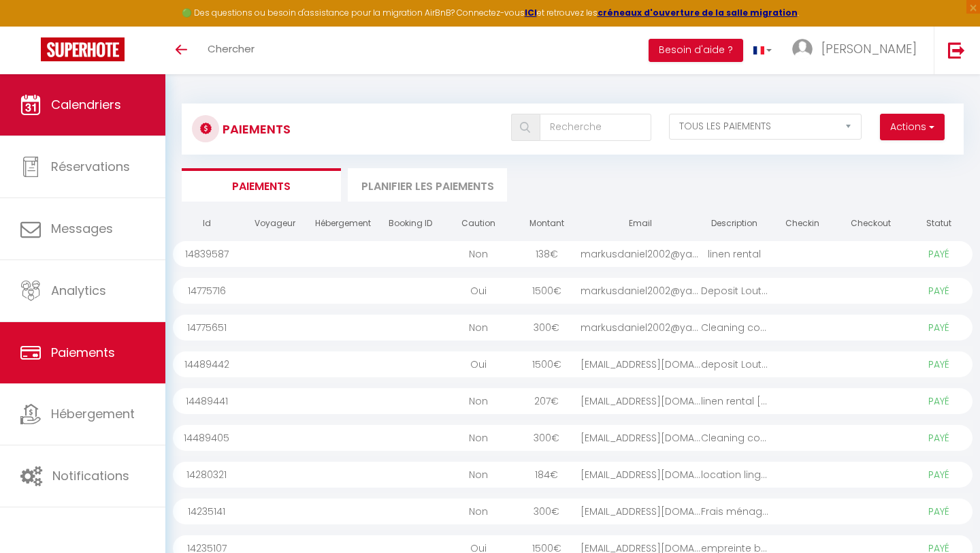 The height and width of the screenshot is (553, 980). I want to click on th: Hébergement, so click(343, 223).